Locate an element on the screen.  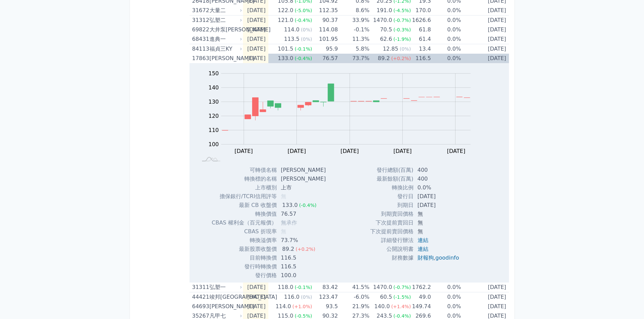
div: 140.0 is located at coordinates (382, 307).